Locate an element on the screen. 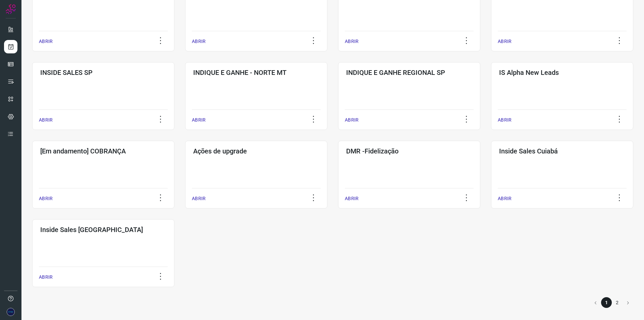 The width and height of the screenshot is (644, 320). img: Logo is located at coordinates (11, 9).